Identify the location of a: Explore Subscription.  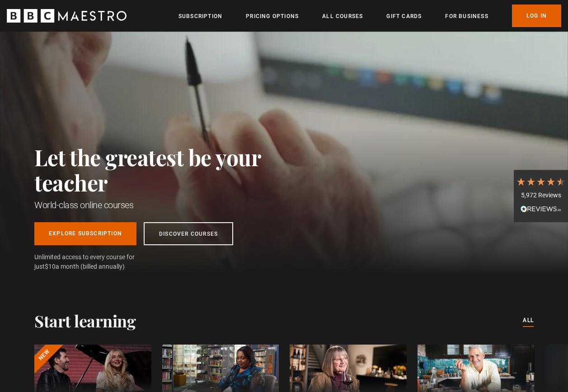
(86, 234).